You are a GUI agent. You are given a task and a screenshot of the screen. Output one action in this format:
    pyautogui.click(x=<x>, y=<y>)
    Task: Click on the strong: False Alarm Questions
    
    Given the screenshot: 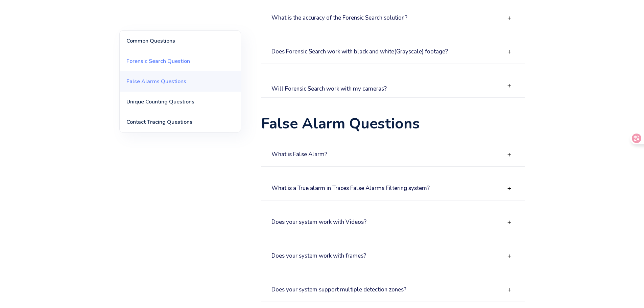 What is the action you would take?
    pyautogui.click(x=340, y=124)
    